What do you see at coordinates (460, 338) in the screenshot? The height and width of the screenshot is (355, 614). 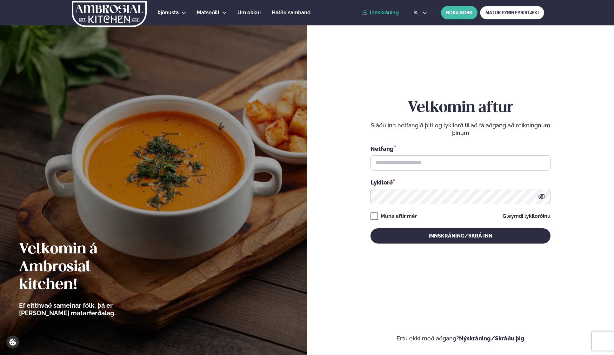 I see `p: Ertu ekki með aðgang?` at bounding box center [460, 338].